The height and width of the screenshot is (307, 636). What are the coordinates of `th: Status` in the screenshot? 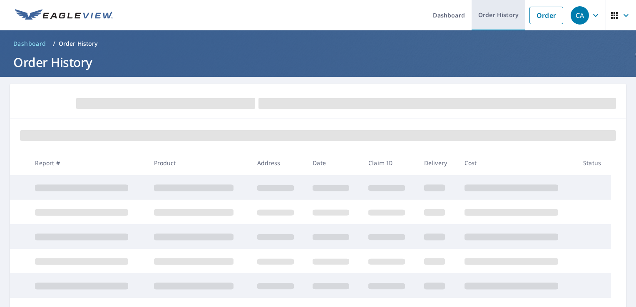 It's located at (594, 163).